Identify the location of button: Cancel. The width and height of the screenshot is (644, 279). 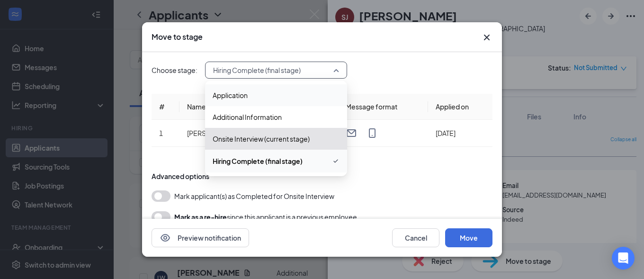
(415, 237).